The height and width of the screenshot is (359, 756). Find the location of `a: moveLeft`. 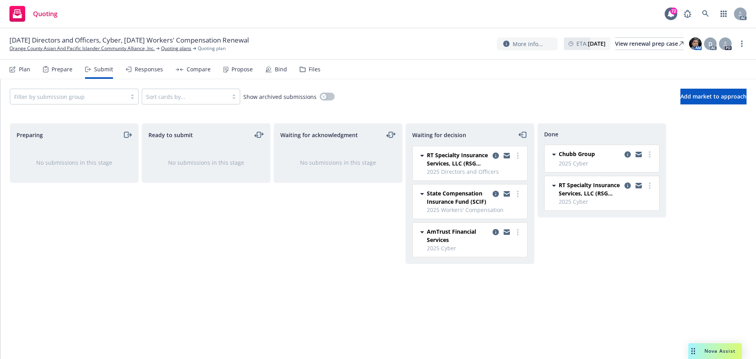

a: moveLeft is located at coordinates (523, 135).